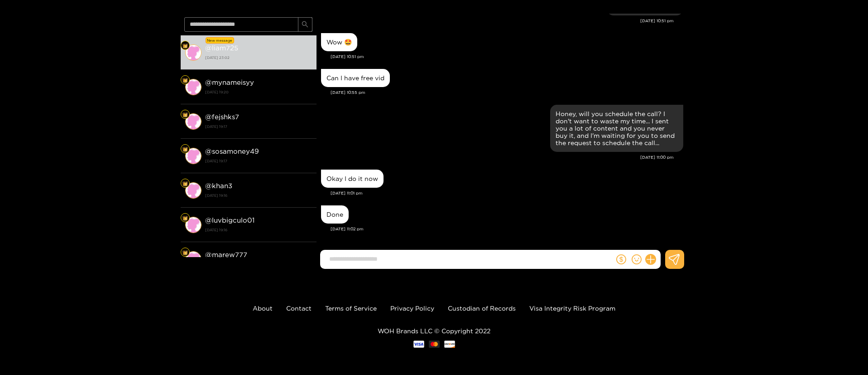 The height and width of the screenshot is (375, 868). Describe the element at coordinates (222, 116) in the screenshot. I see `strong: @ fejshks7` at that location.